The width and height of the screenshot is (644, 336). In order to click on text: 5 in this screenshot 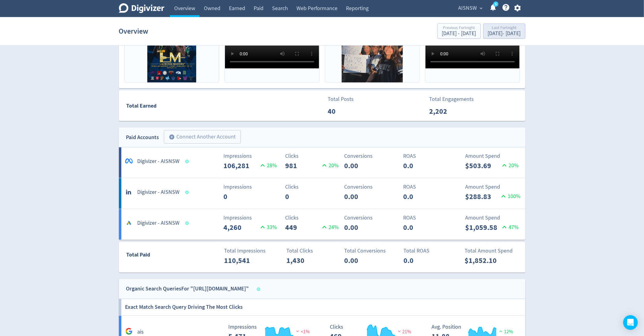, I will do `click(495, 4)`.